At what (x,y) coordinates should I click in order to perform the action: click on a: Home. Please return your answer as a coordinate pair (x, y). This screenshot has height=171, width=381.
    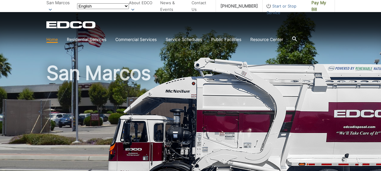
    Looking at the image, I should click on (52, 39).